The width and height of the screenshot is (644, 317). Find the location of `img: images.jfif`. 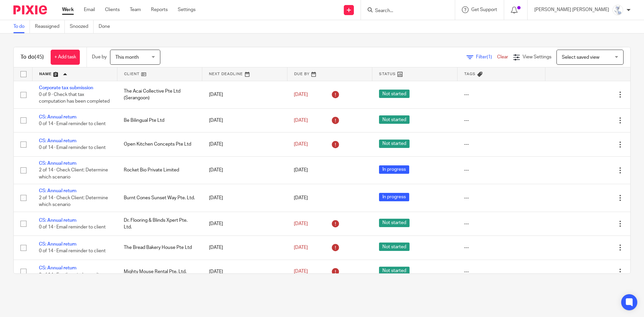

img: images.jfif is located at coordinates (618, 10).